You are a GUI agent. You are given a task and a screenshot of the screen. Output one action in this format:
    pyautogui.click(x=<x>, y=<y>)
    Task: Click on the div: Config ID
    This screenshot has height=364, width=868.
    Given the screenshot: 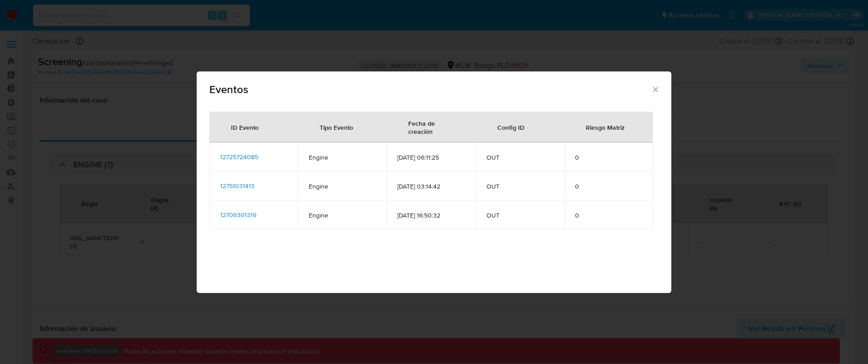 What is the action you would take?
    pyautogui.click(x=511, y=127)
    